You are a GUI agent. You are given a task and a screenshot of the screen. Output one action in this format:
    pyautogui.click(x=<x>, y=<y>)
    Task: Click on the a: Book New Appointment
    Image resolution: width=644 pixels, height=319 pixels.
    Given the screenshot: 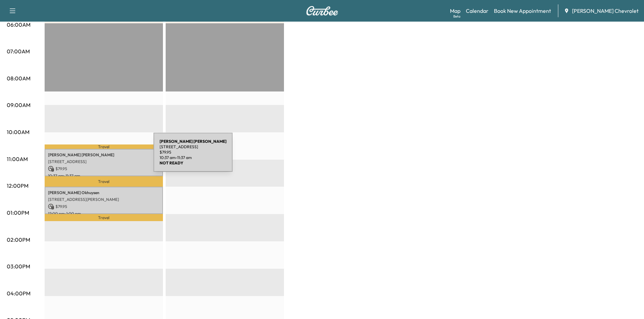 What is the action you would take?
    pyautogui.click(x=523, y=11)
    